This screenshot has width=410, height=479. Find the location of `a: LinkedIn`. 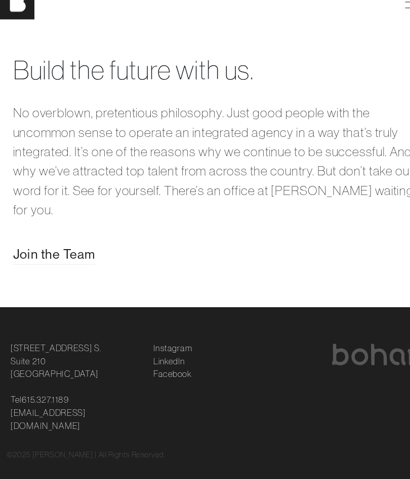

a: LinkedIn is located at coordinates (159, 354).